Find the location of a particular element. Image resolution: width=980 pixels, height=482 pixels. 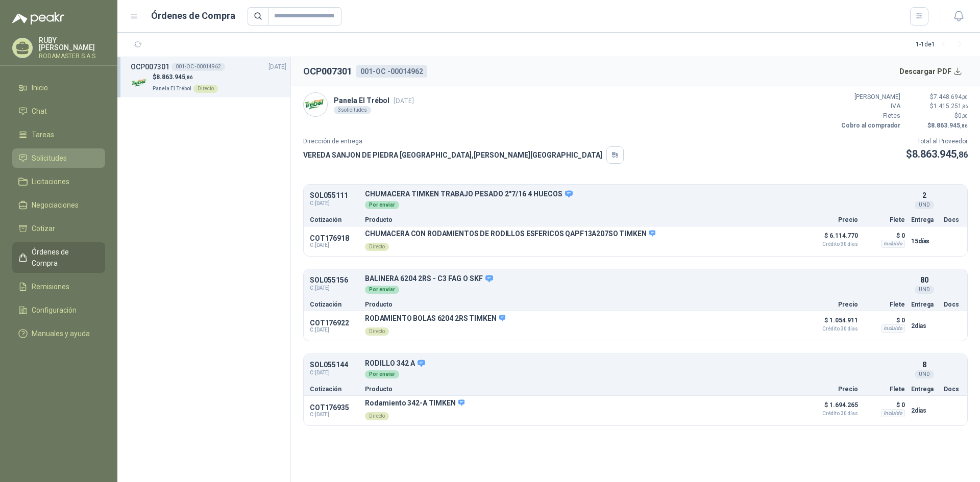

a: Licitaciones is located at coordinates (59, 182).